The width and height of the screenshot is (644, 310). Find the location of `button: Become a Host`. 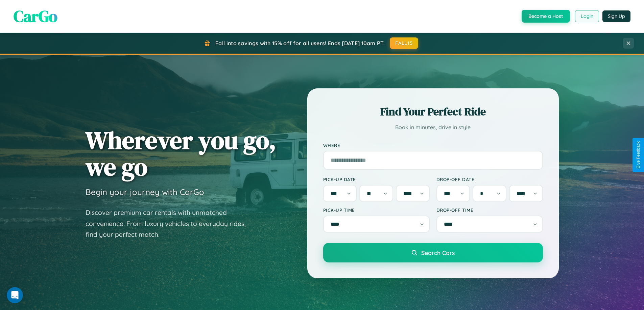

button: Become a Host is located at coordinates (546, 16).